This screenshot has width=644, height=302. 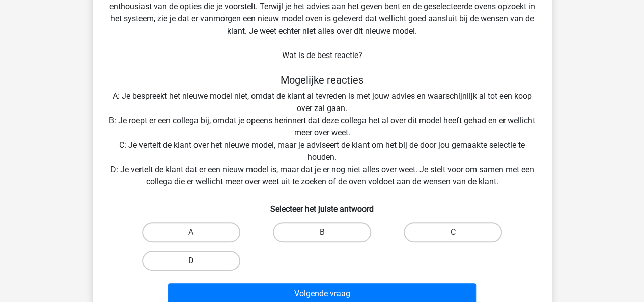 I want to click on h5: Mogelijke reacties, so click(x=322, y=80).